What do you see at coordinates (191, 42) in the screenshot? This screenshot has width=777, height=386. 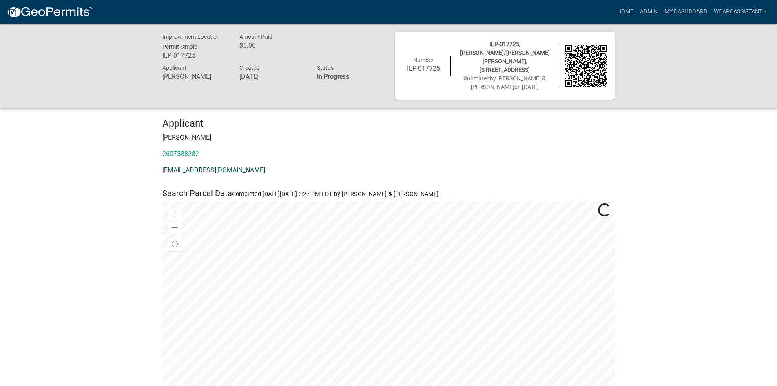 I see `span: Improvement Location Permit Simple` at bounding box center [191, 42].